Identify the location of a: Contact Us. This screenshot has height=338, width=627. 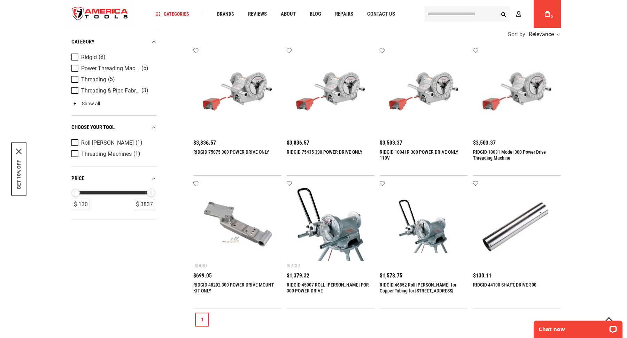
(381, 14).